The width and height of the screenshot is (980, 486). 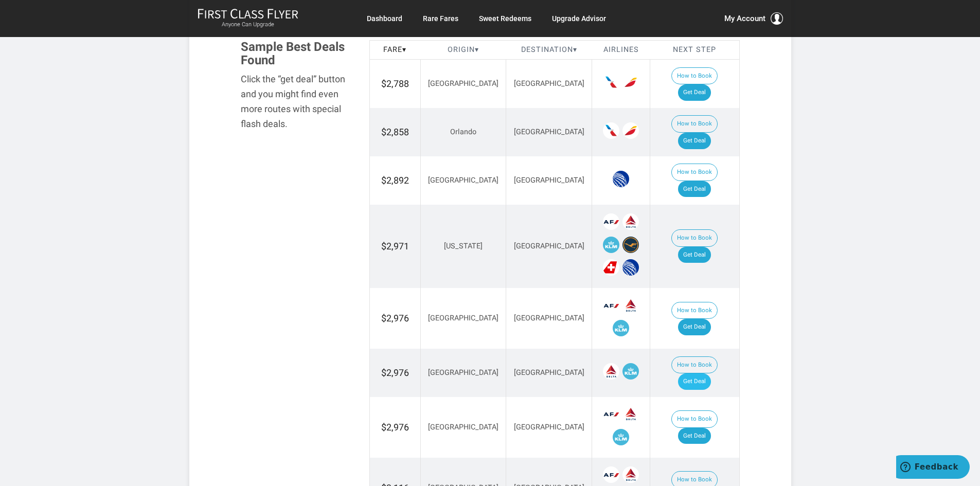 What do you see at coordinates (248, 19) in the screenshot?
I see `a: First Class FlyerAnyone Can Upgrade` at bounding box center [248, 19].